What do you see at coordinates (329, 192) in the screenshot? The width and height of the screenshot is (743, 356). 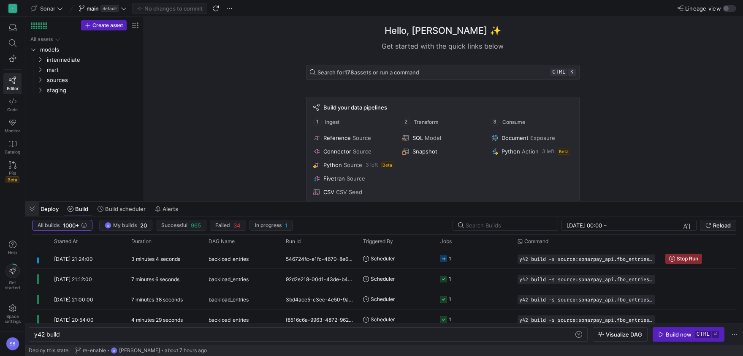 I see `span: CSV` at bounding box center [329, 192].